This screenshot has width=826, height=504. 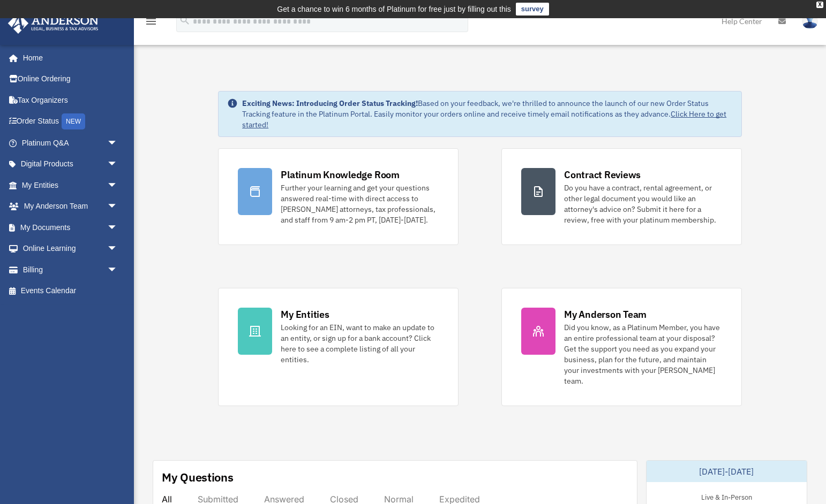 What do you see at coordinates (71, 291) in the screenshot?
I see `a: Events Calendar` at bounding box center [71, 291].